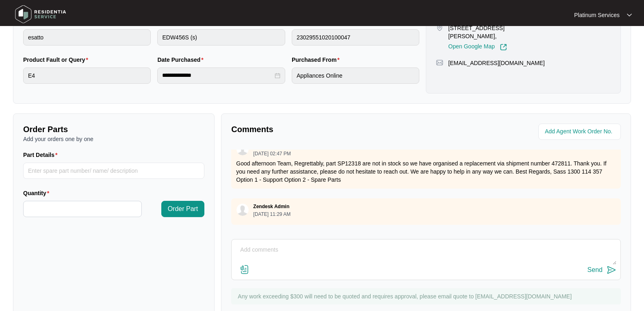  I want to click on label: Product Fault or Query, so click(57, 60).